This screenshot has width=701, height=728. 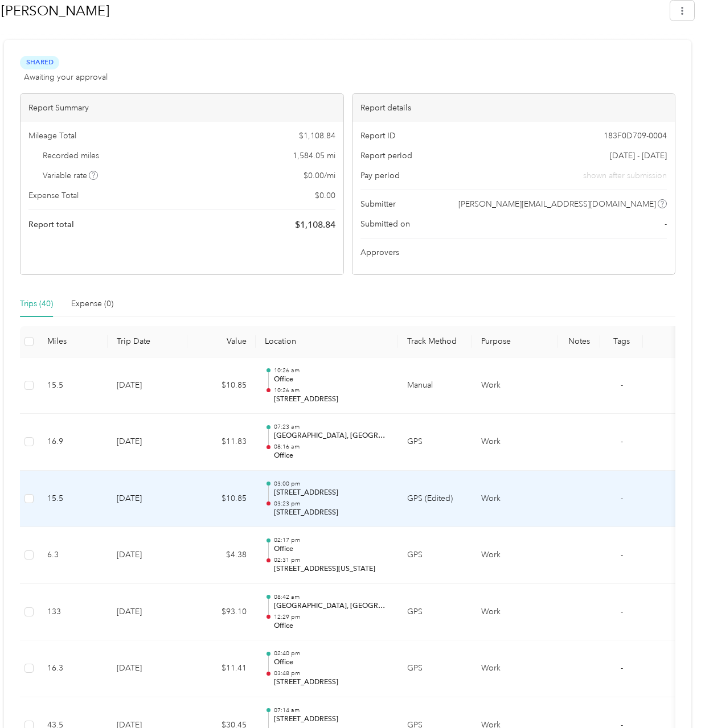 What do you see at coordinates (221, 612) in the screenshot?
I see `td: $93.10` at bounding box center [221, 612].